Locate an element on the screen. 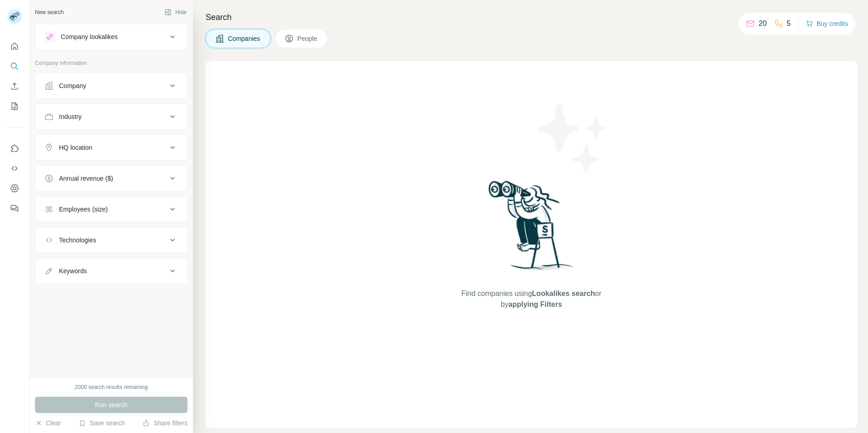  div: 2000 search results remaining is located at coordinates (111, 387).